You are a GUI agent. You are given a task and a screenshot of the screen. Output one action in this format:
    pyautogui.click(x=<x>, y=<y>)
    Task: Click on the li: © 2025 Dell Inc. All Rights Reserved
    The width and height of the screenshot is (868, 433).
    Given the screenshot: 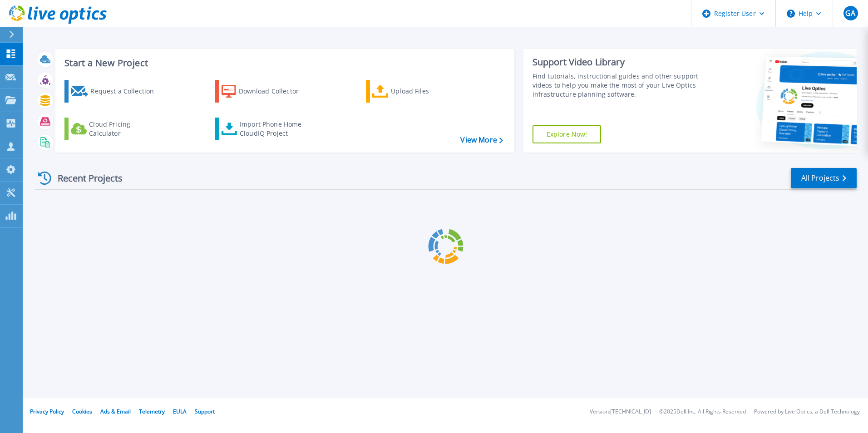 What is the action you would take?
    pyautogui.click(x=702, y=411)
    